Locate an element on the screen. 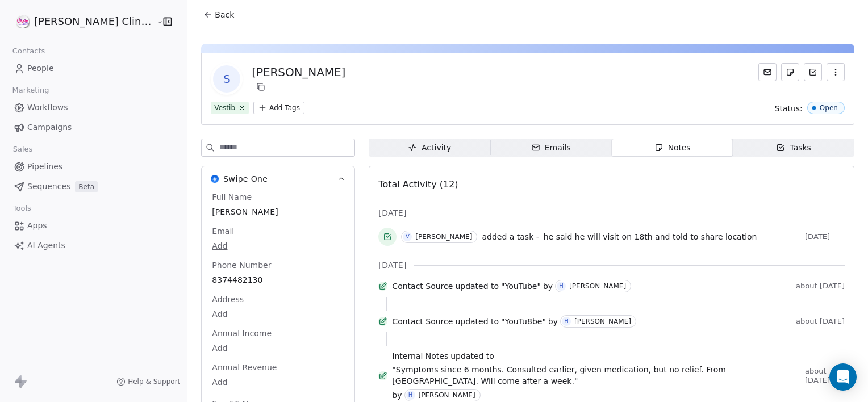 This screenshot has height=402, width=868. span: Sales is located at coordinates (23, 150).